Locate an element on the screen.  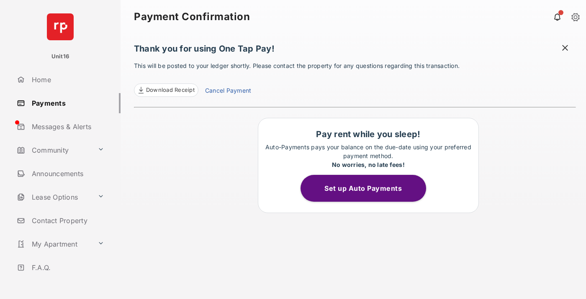
a: F.A.Q. is located at coordinates (67, 267).